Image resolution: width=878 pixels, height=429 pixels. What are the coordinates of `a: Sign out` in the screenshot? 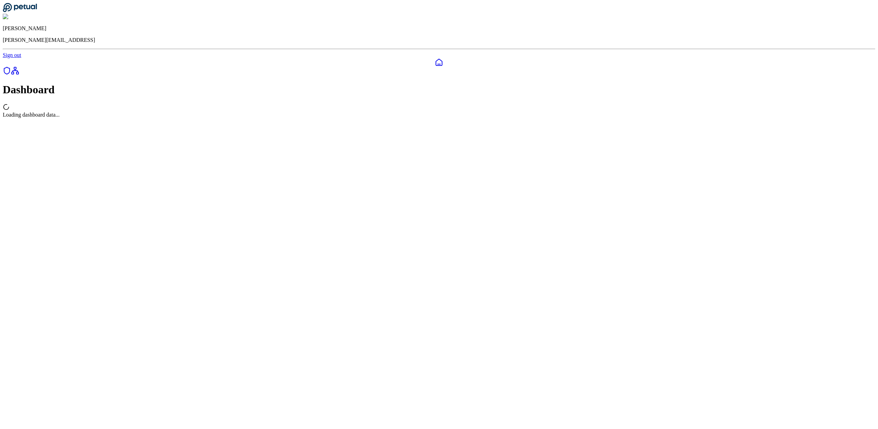 It's located at (12, 55).